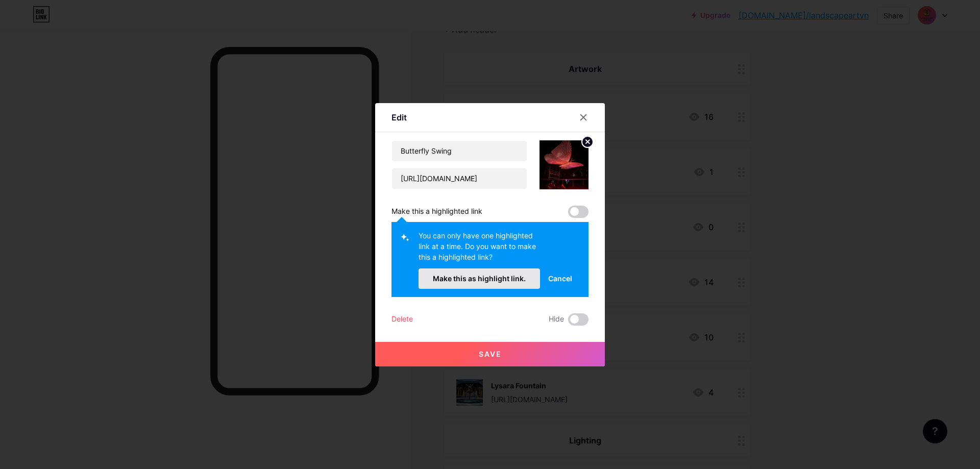 Image resolution: width=980 pixels, height=469 pixels. Describe the element at coordinates (480, 249) in the screenshot. I see `div: You can only have one highlighted link at a time. Do you want to make this a highlighted link?` at that location.